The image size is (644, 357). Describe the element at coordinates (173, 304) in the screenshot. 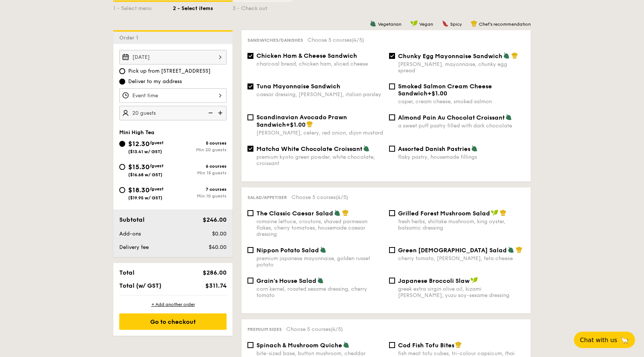

I see `div: + Add another order` at that location.